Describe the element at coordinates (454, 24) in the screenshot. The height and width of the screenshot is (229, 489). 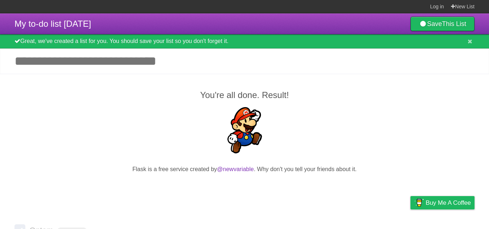
I see `b: This List` at that location.